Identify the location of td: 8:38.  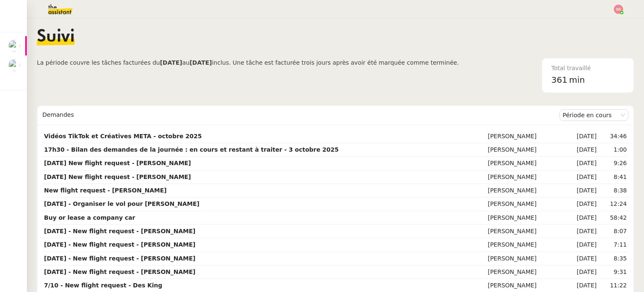
(614, 190).